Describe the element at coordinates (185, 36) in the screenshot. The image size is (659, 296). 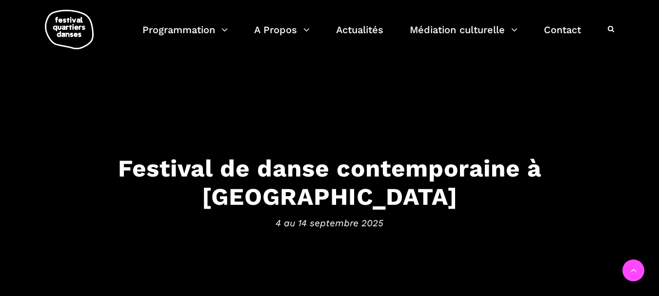
I see `a: Programmation` at that location.